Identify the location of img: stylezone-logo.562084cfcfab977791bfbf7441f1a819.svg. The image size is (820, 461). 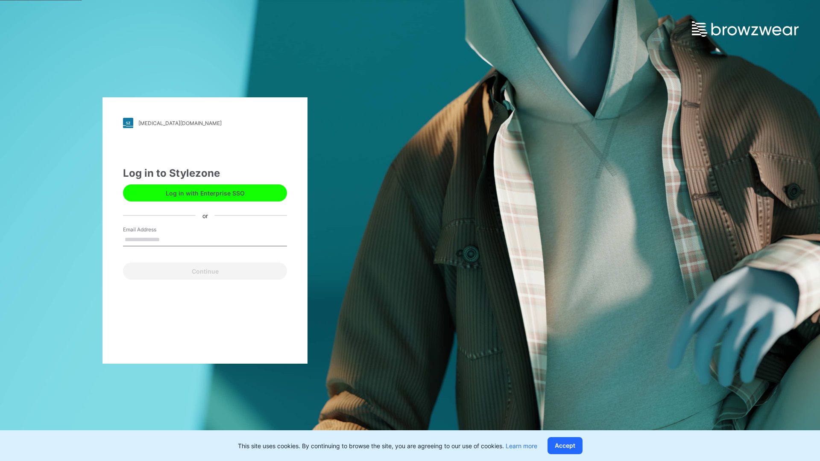
(128, 123).